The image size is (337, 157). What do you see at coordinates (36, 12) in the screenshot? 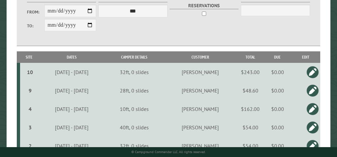
I see `label: From:` at bounding box center [36, 12].